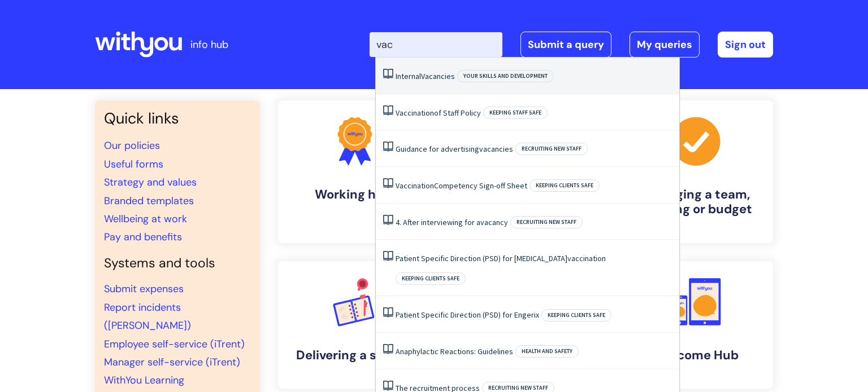 Image resolution: width=868 pixels, height=392 pixels. I want to click on span: vacancies, so click(497, 149).